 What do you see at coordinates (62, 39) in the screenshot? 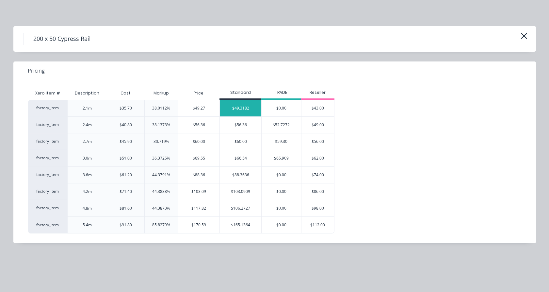
I see `h4: 200 x 50 Cypress Rail` at bounding box center [62, 39].